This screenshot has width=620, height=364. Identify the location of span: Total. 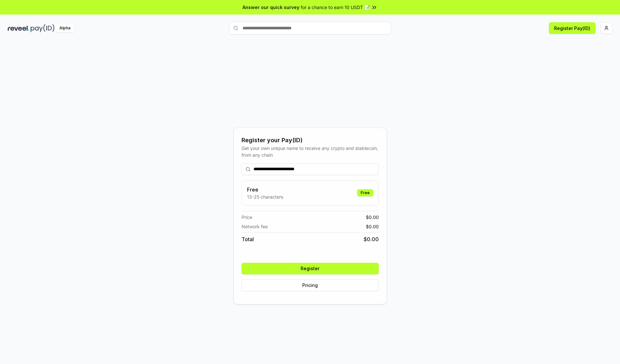
(248, 239).